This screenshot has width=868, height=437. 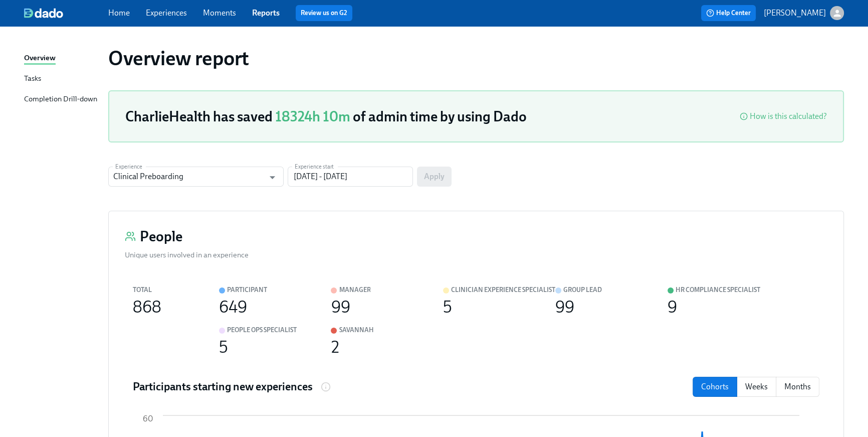 What do you see at coordinates (40, 58) in the screenshot?
I see `div: Overview` at bounding box center [40, 58].